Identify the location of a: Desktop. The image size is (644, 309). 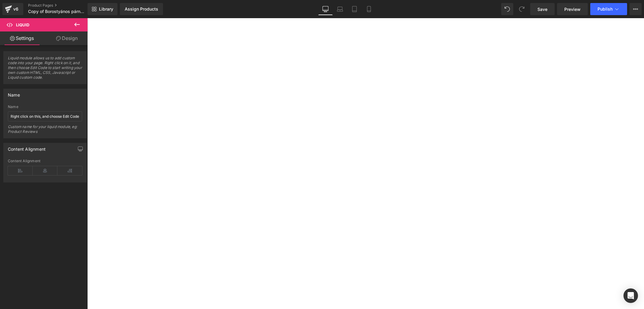
(325, 9).